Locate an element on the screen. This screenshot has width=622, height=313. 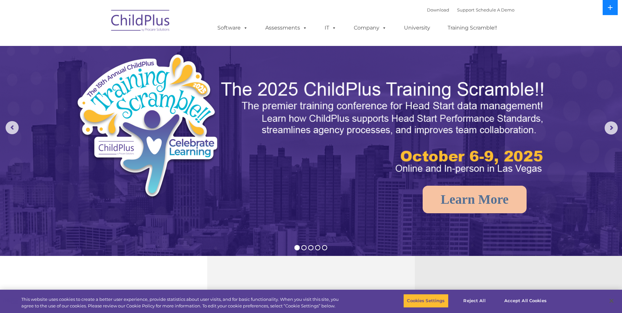
a: University is located at coordinates (417, 28).